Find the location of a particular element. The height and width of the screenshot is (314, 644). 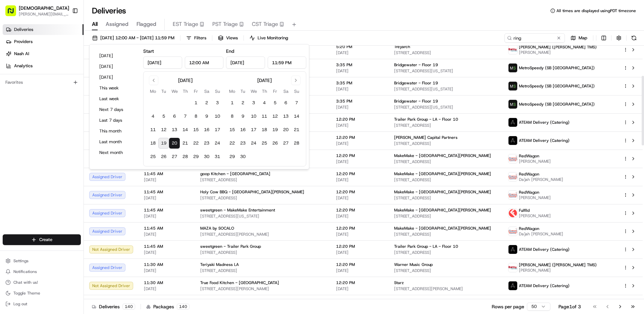

button: This month is located at coordinates (116, 131).